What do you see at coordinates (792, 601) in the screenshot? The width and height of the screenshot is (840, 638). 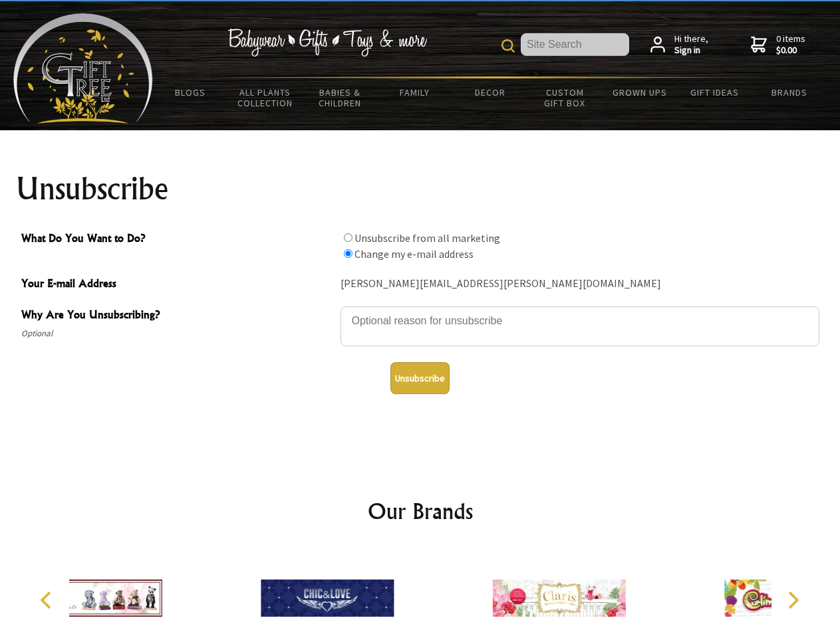 I see `button: Next` at bounding box center [792, 601].